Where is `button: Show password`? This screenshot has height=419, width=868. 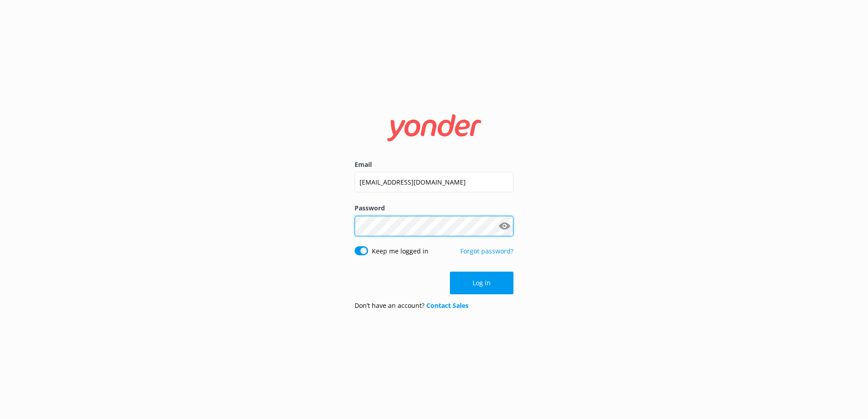 button: Show password is located at coordinates (504, 226).